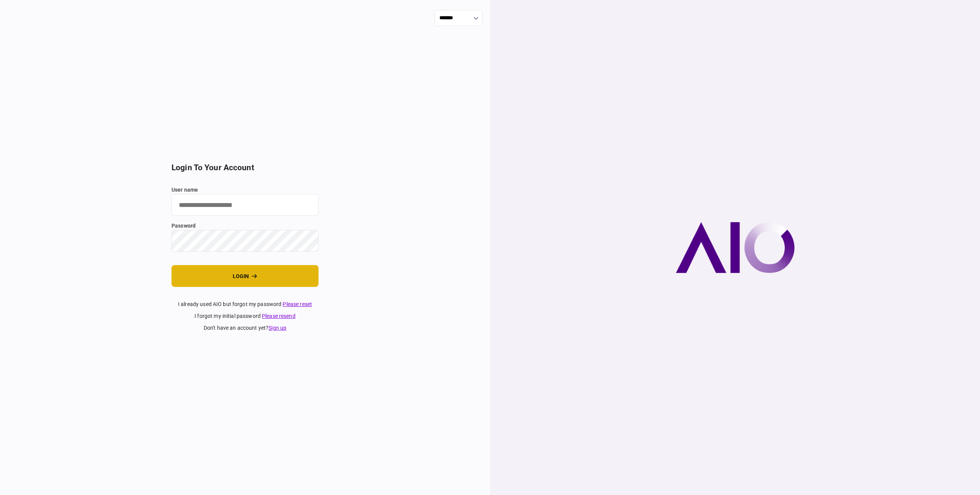  Describe the element at coordinates (297, 304) in the screenshot. I see `a: Please reset` at that location.